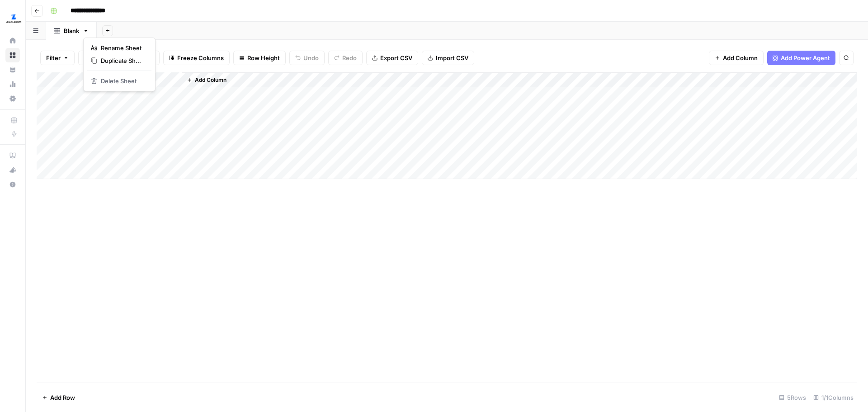  I want to click on div: 5 Rows, so click(793, 398).